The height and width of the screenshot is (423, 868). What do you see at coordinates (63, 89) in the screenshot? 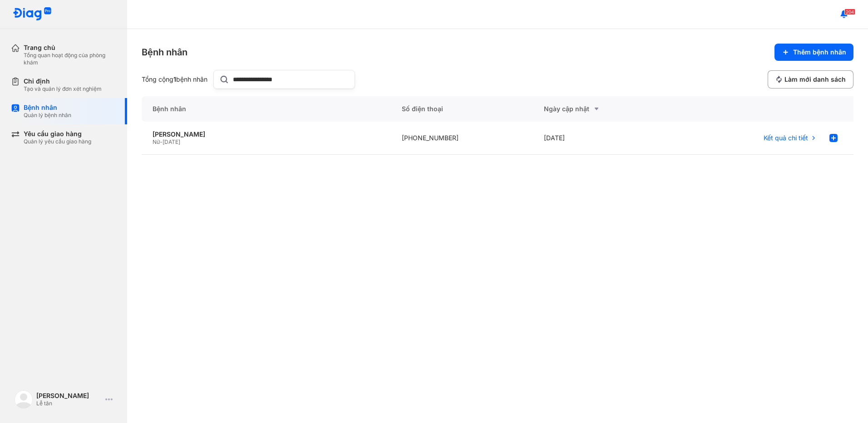
I see `div: Tạo và quản lý đơn xét nghiệm` at bounding box center [63, 89].